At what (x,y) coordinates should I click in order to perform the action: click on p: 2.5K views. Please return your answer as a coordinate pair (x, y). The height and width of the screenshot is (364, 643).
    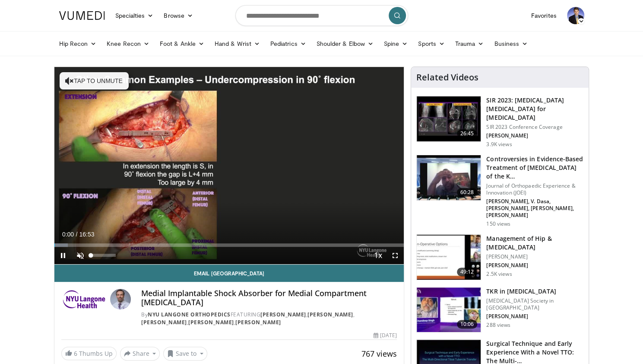
    Looking at the image, I should click on (499, 274).